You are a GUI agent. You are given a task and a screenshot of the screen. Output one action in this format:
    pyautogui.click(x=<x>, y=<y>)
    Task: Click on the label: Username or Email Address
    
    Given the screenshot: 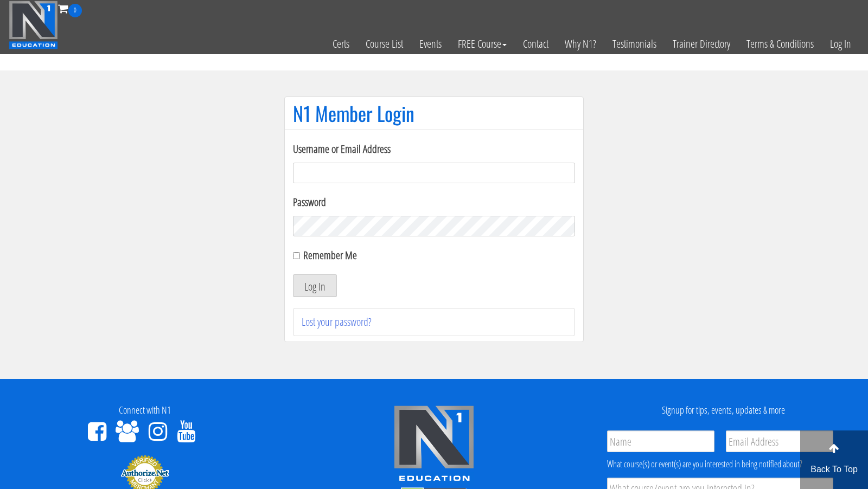 What is the action you would take?
    pyautogui.click(x=434, y=149)
    